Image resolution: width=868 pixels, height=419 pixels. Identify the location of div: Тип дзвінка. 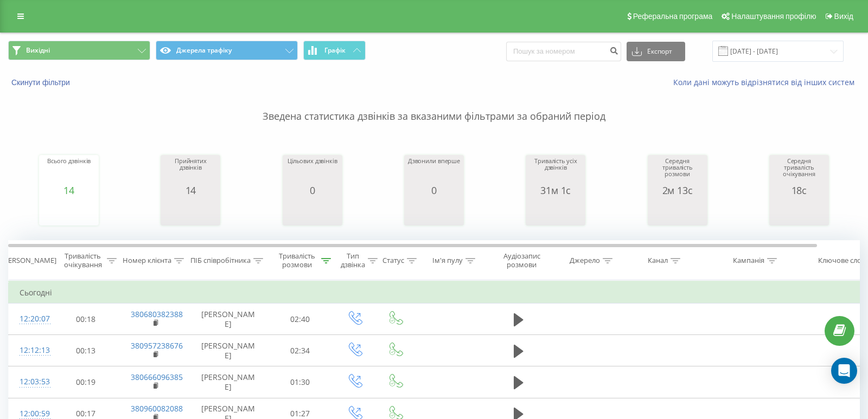
(352, 261).